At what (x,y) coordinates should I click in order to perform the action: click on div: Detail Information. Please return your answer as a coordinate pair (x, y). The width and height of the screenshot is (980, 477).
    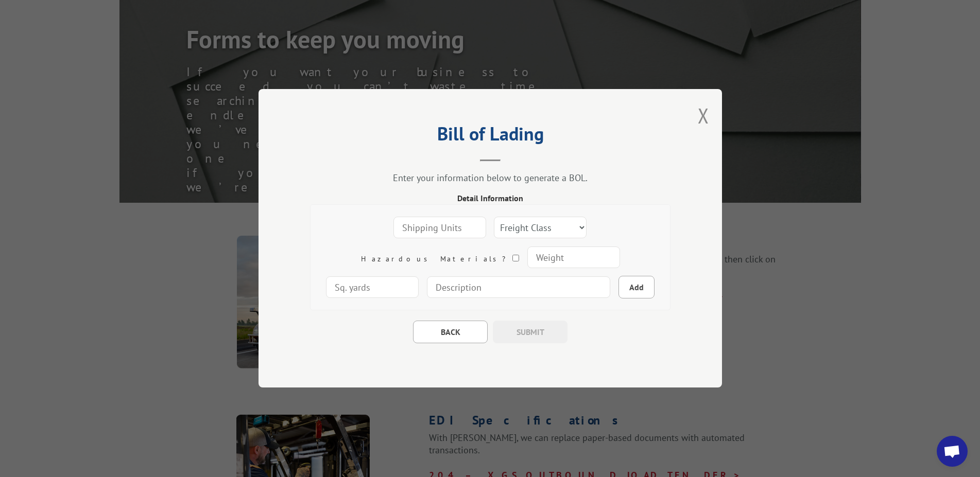
    Looking at the image, I should click on (490, 199).